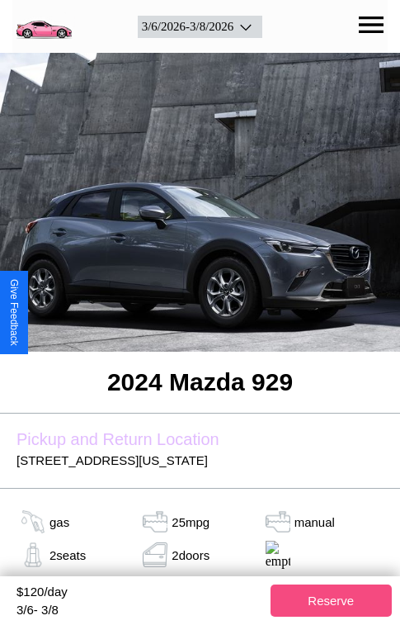 This screenshot has width=400, height=625. Describe the element at coordinates (278, 555) in the screenshot. I see `img: empty` at that location.